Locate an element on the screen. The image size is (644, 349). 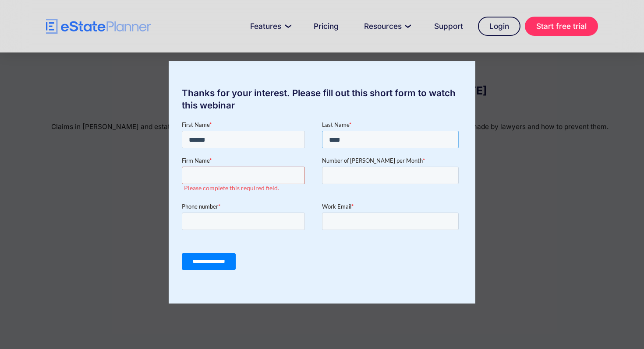
a: Login is located at coordinates (499, 26).